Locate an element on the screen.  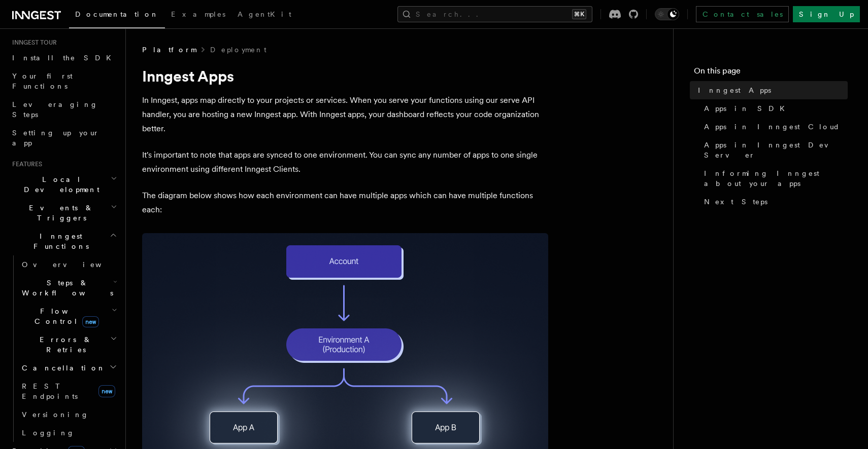
span: Errors & Retries is located at coordinates (64, 345).